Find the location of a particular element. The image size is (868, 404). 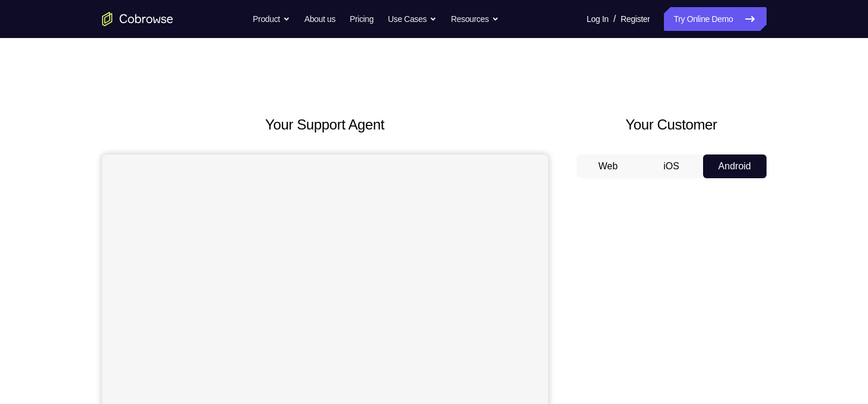

a: Go to the home page is located at coordinates (138, 19).